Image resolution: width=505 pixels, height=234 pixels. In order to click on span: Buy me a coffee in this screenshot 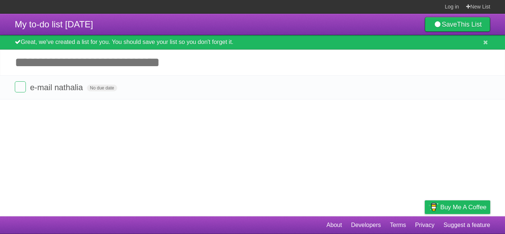, I will do `click(463, 207)`.